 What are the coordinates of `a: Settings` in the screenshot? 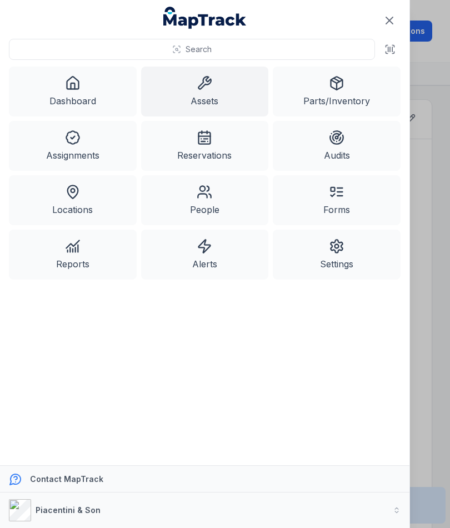 It's located at (336, 255).